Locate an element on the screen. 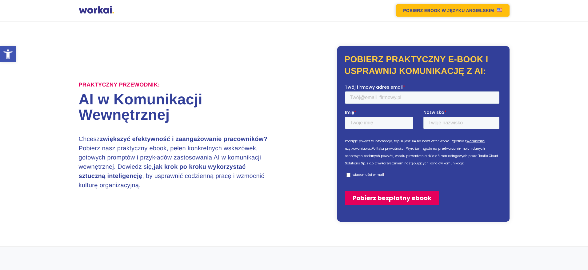 The height and width of the screenshot is (270, 588). input: Twoje nazwisko is located at coordinates (116, 39).